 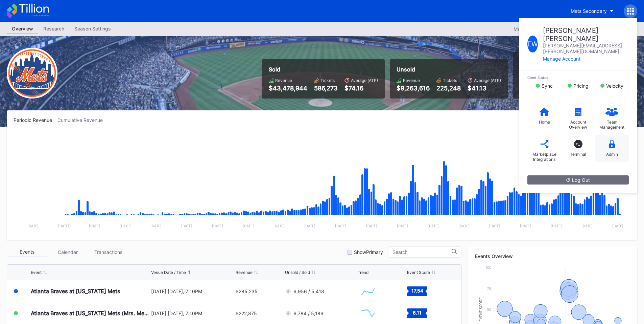 What do you see at coordinates (448, 88) in the screenshot?
I see `div: 225,248` at bounding box center [448, 88].